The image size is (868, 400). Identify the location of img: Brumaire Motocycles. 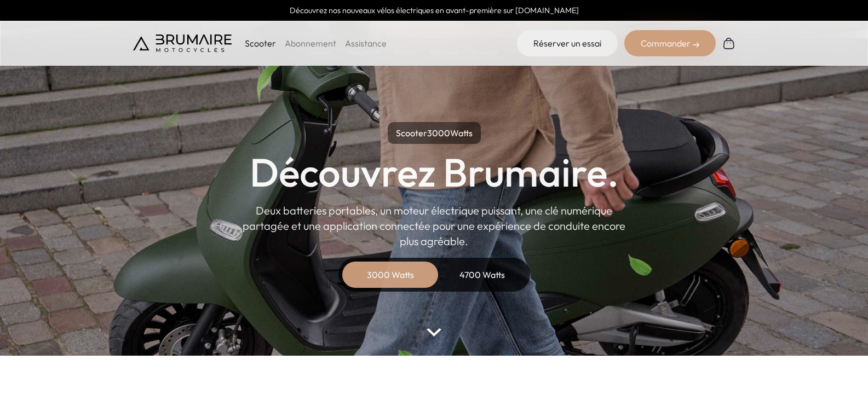
(182, 43).